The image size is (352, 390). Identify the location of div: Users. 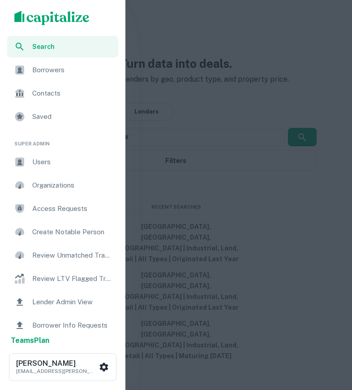
(63, 162).